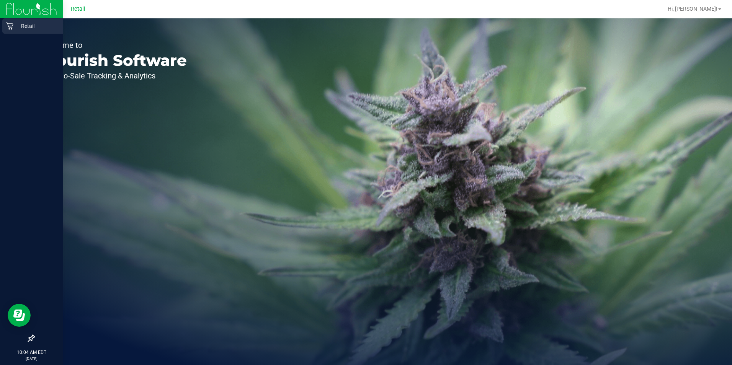  Describe the element at coordinates (10, 26) in the screenshot. I see `inline-svg: Retail` at that location.